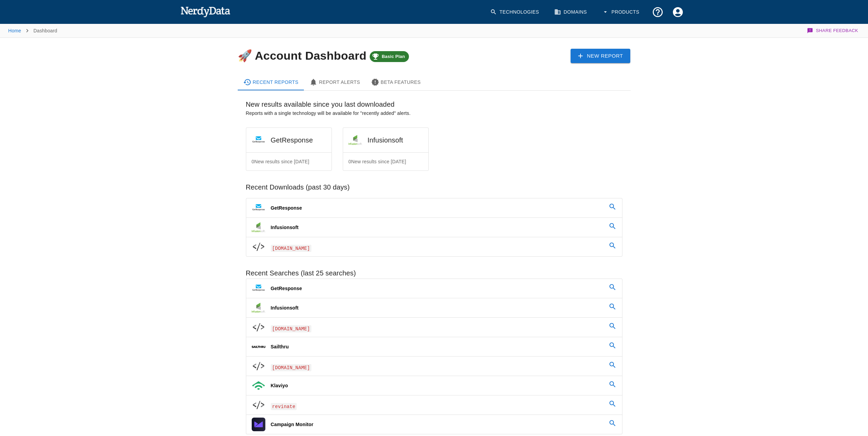 The height and width of the screenshot is (436, 868). Describe the element at coordinates (279, 347) in the screenshot. I see `p: Sailthru` at that location.